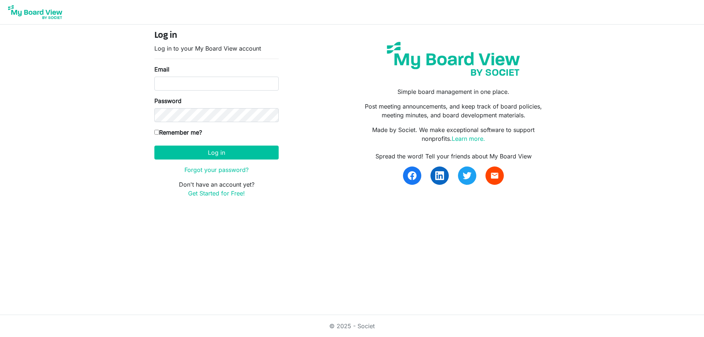  I want to click on input: Remember me?, so click(156, 132).